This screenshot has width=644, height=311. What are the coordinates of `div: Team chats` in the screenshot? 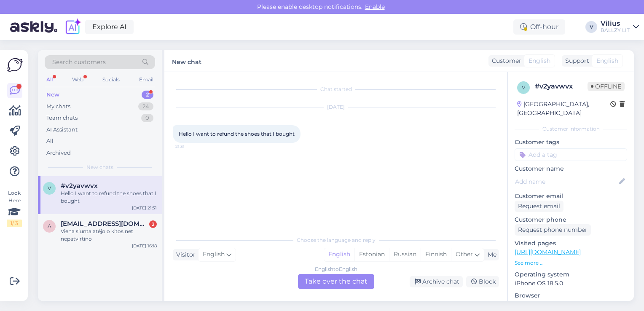 It's located at (62, 118).